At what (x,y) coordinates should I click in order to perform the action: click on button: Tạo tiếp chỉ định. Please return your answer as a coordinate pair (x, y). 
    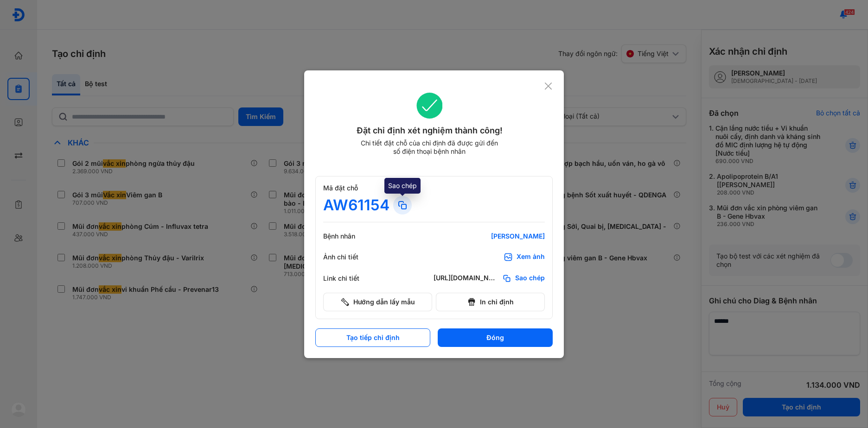
    Looking at the image, I should click on (372, 338).